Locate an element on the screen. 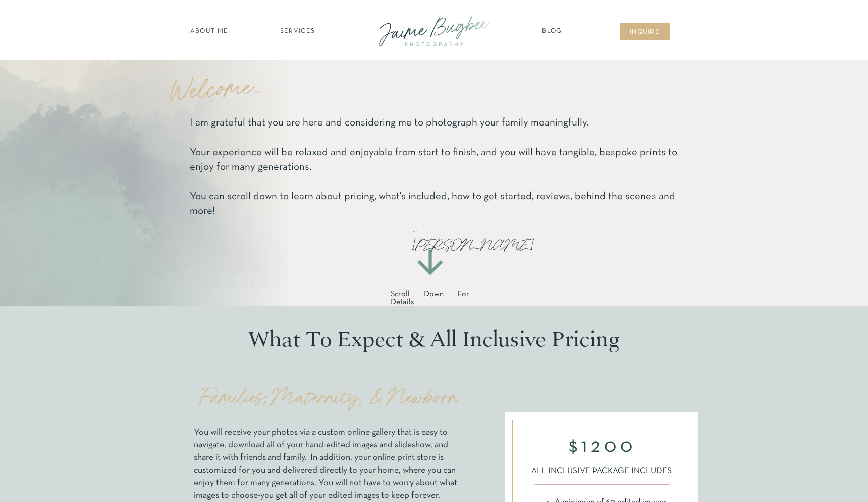  a: about ME is located at coordinates (209, 32).